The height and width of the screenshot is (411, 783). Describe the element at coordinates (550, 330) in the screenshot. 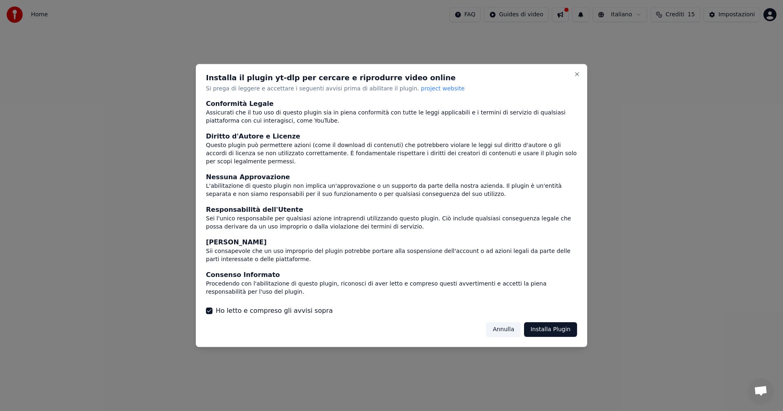

I see `button: Installa Plugin` at that location.